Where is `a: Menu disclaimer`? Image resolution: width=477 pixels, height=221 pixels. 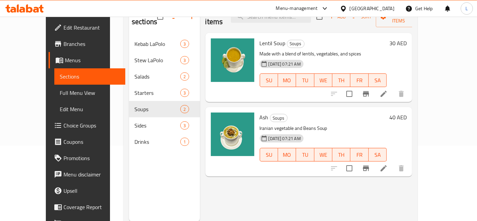
a: Menu disclaimer is located at coordinates (87, 174).